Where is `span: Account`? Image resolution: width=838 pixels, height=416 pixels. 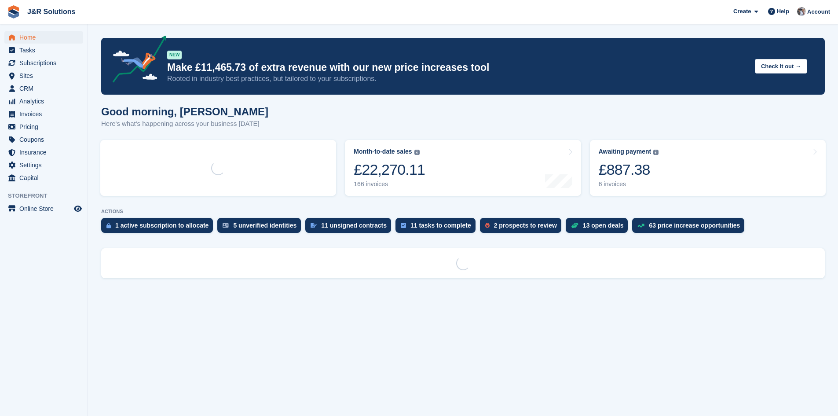 span: Account is located at coordinates (819, 12).